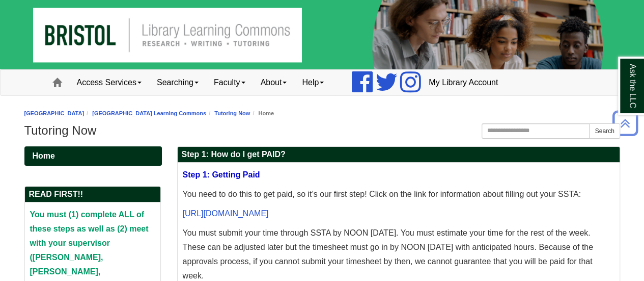 The width and height of the screenshot is (644, 281). Describe the element at coordinates (604, 131) in the screenshot. I see `button: Search` at that location.